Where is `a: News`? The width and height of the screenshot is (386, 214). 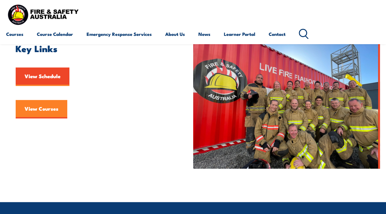 a: News is located at coordinates (204, 34).